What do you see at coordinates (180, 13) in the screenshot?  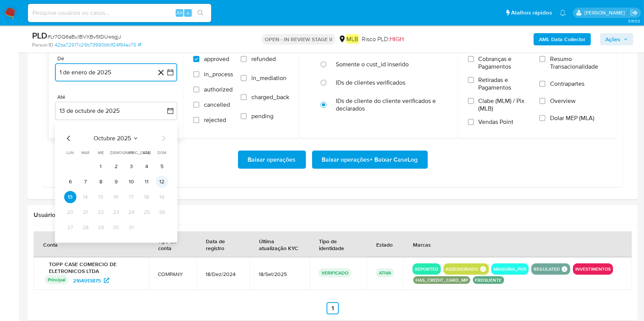 I see `span: Alt` at bounding box center [180, 13].